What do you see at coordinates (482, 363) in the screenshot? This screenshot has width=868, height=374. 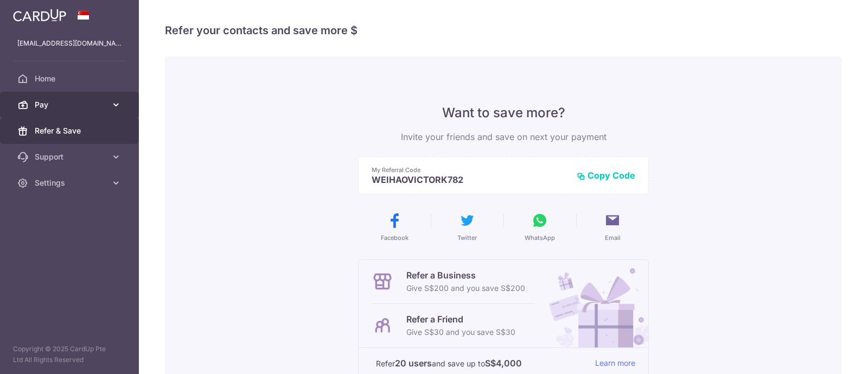 I see `p: Refer and save up to` at bounding box center [482, 363].